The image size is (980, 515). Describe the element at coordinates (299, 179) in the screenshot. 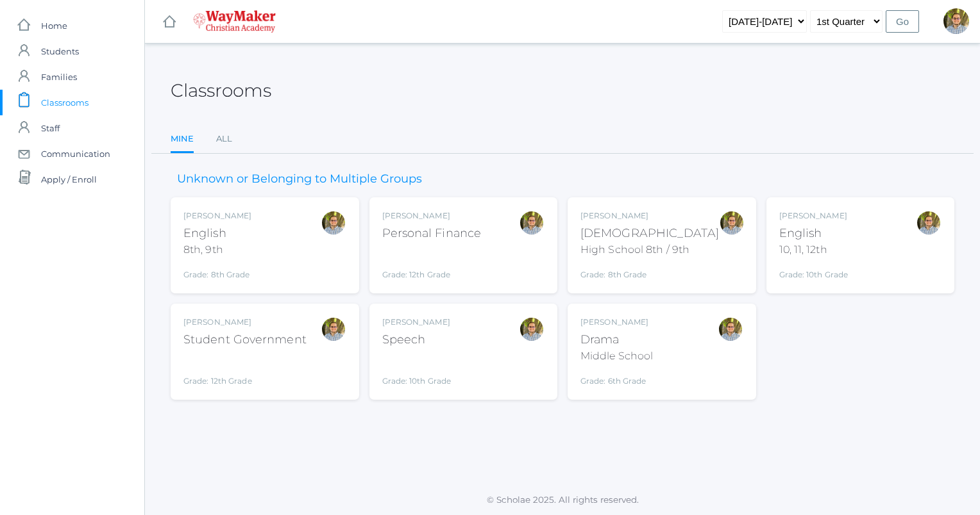

I see `h3: Unknown or Belonging to Multiple Groups` at that location.